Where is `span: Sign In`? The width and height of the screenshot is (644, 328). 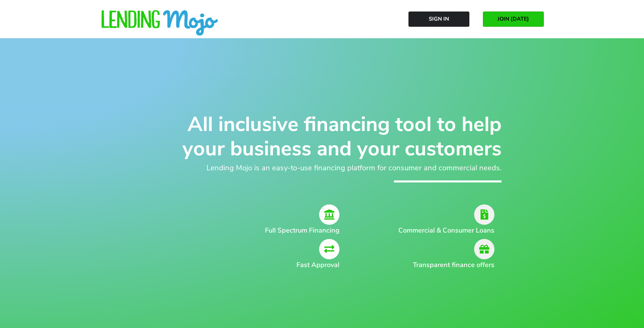
span: Sign In is located at coordinates (439, 19).